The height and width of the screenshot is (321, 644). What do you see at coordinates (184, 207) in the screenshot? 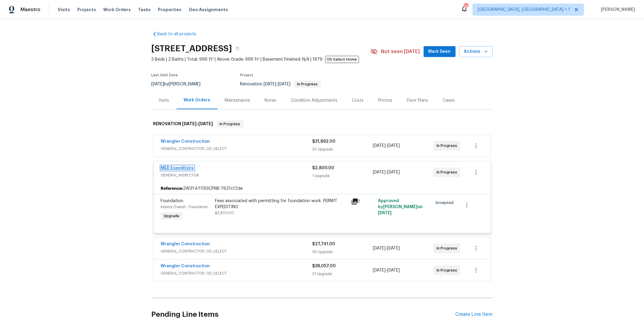
I see `span: Interior Overall - Foundation` at bounding box center [184, 207].